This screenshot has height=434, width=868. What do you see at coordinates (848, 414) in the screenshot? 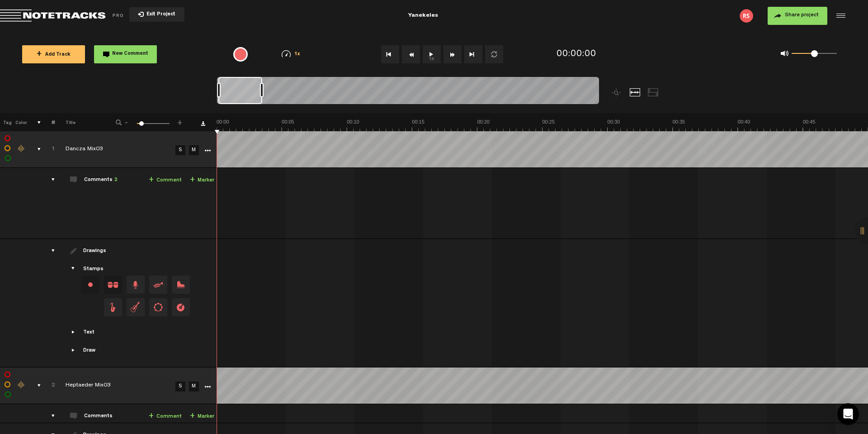
I see `div: Open Intercom Messenger` at bounding box center [848, 414].